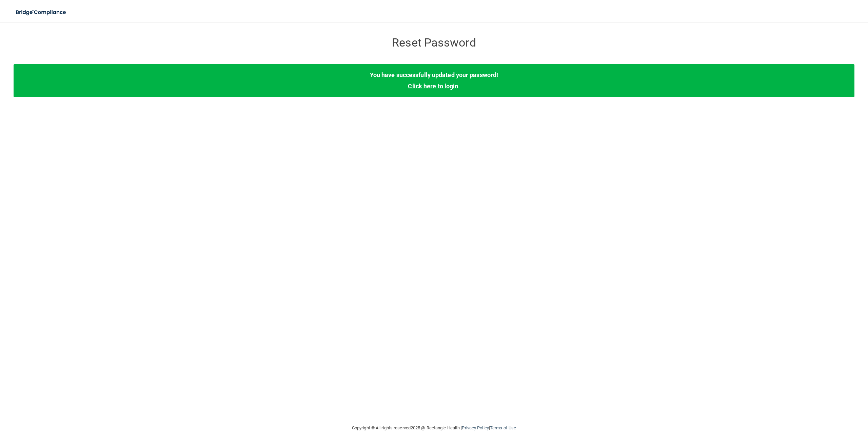  What do you see at coordinates (475, 428) in the screenshot?
I see `a: Privacy Policy` at bounding box center [475, 428].